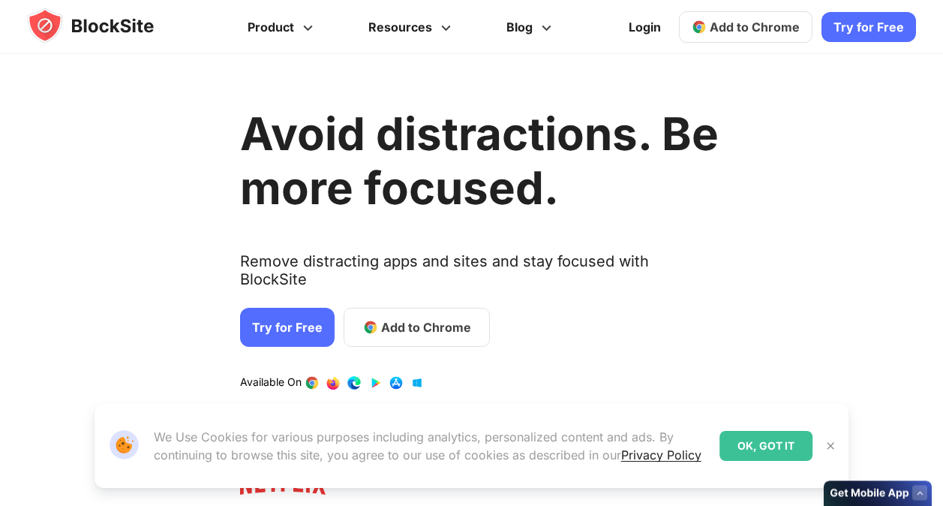 The height and width of the screenshot is (506, 943). I want to click on button: Close, so click(831, 446).